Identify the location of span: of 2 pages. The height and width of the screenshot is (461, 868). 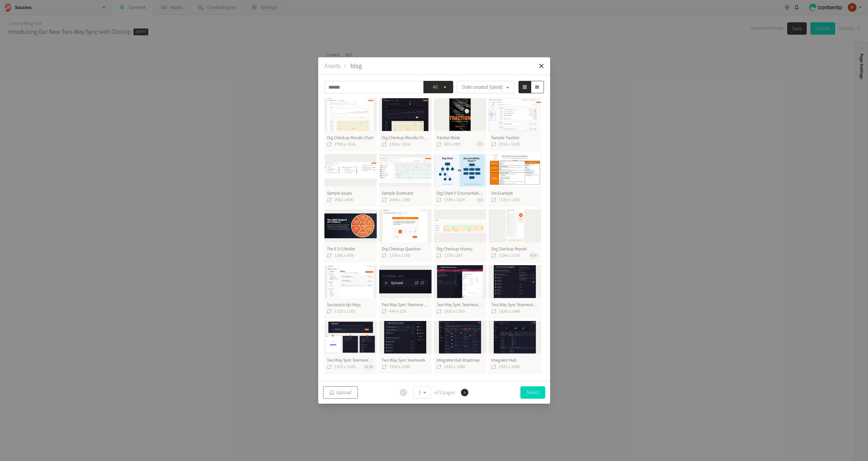
(444, 392).